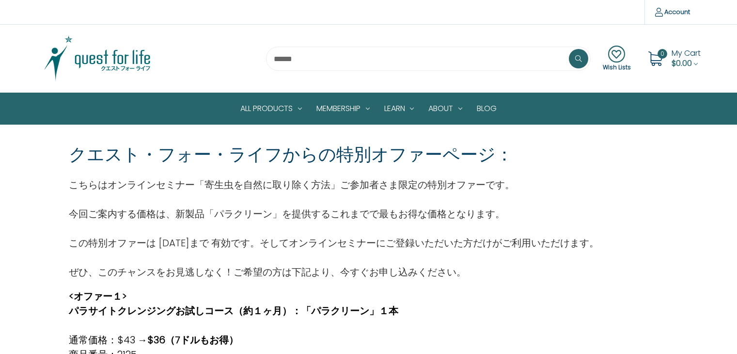 This screenshot has height=354, width=737. Describe the element at coordinates (98, 296) in the screenshot. I see `strong: <オファー１>` at that location.